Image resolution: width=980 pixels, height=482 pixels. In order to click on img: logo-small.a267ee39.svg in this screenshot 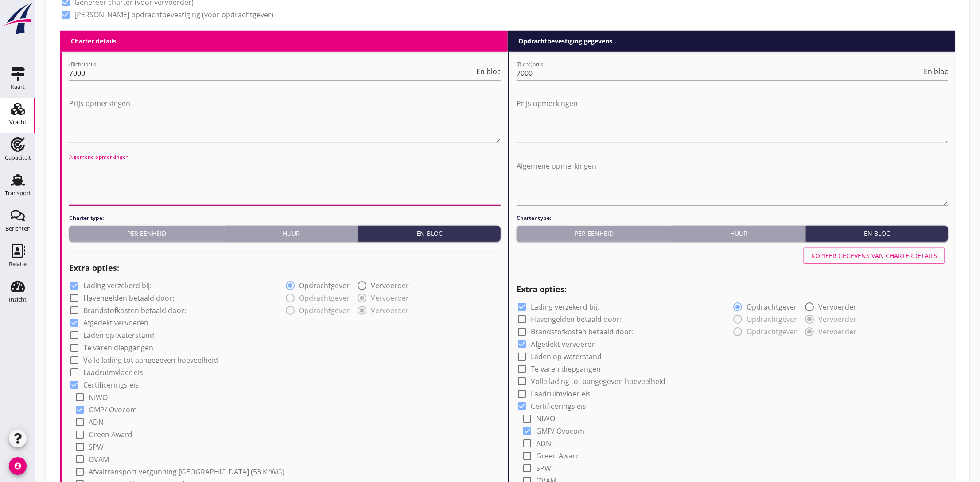, I will do `click(18, 19)`.